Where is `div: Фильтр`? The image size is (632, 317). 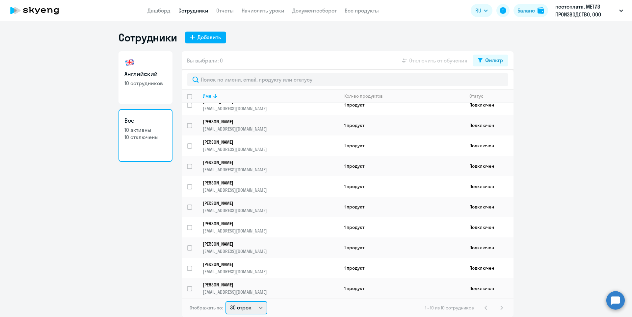 div: Фильтр is located at coordinates (494, 60).